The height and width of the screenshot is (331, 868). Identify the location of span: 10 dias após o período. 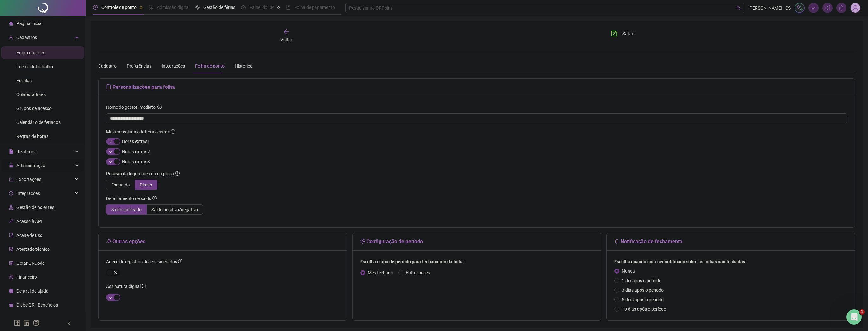
(644, 309).